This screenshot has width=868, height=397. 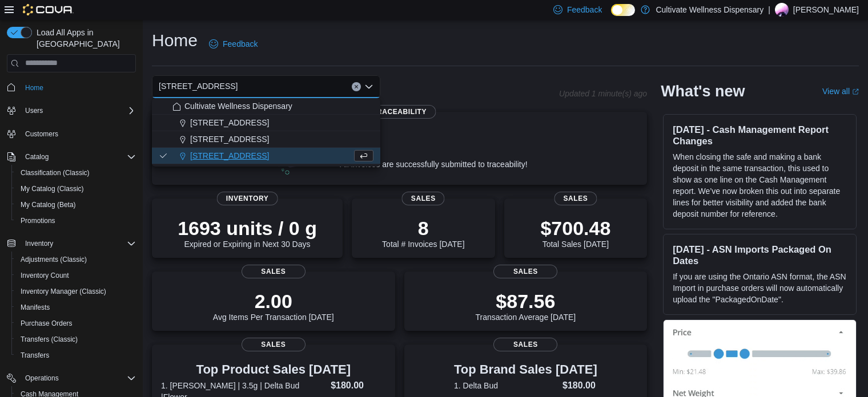 What do you see at coordinates (248, 228) in the screenshot?
I see `p: 1693 units / 0 g` at bounding box center [248, 228].